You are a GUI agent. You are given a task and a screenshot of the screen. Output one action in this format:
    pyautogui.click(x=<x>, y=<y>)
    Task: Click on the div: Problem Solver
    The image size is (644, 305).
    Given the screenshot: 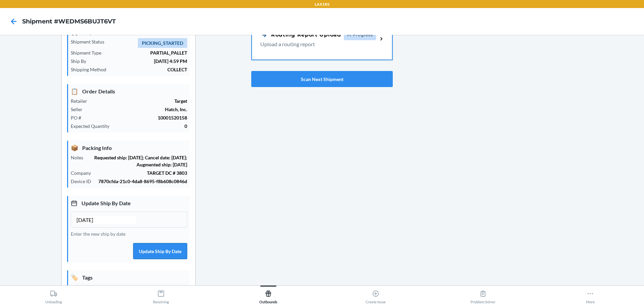 What is the action you would take?
    pyautogui.click(x=483, y=296)
    